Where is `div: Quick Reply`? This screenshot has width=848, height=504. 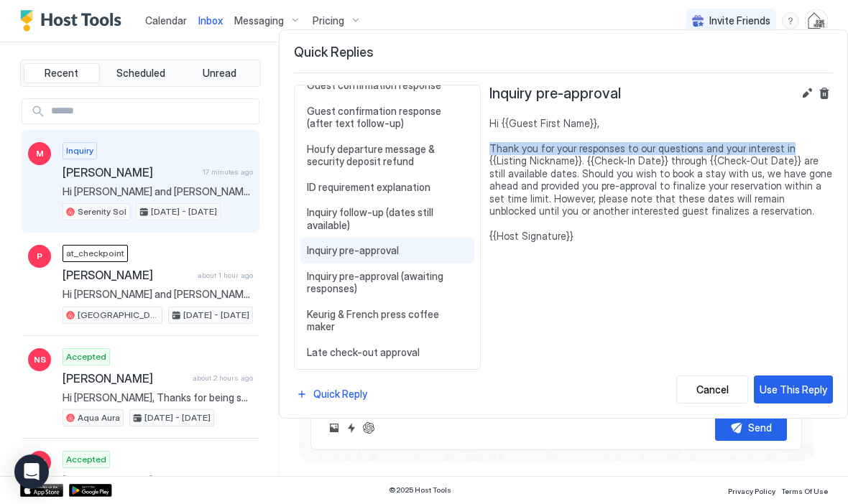
div: Quick Reply is located at coordinates (340, 394).